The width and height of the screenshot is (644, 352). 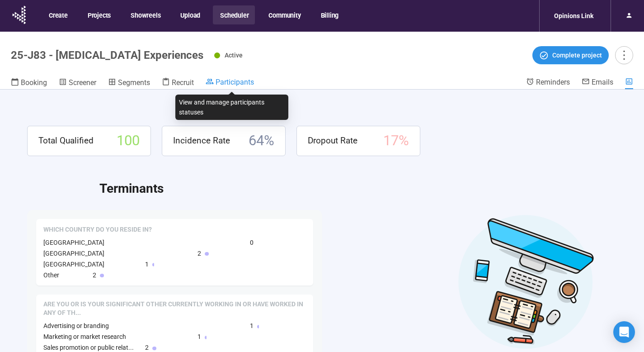 What do you see at coordinates (84, 337) in the screenshot?
I see `span: Marketing or market research` at bounding box center [84, 337].